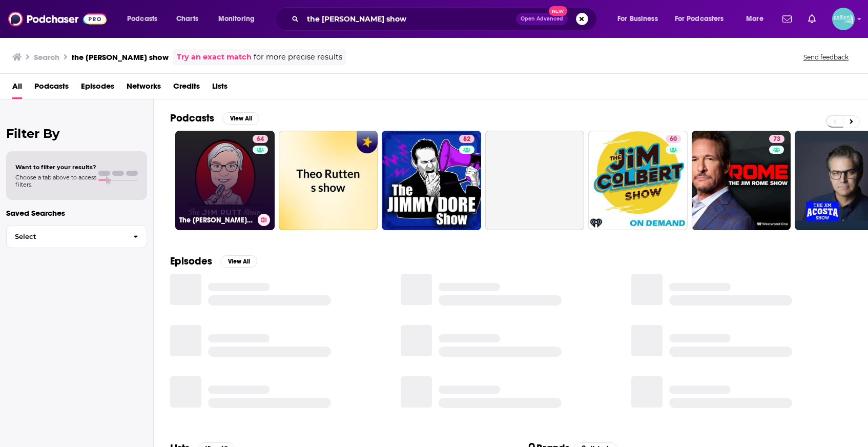 This screenshot has width=868, height=447. I want to click on span: Monitoring, so click(236, 19).